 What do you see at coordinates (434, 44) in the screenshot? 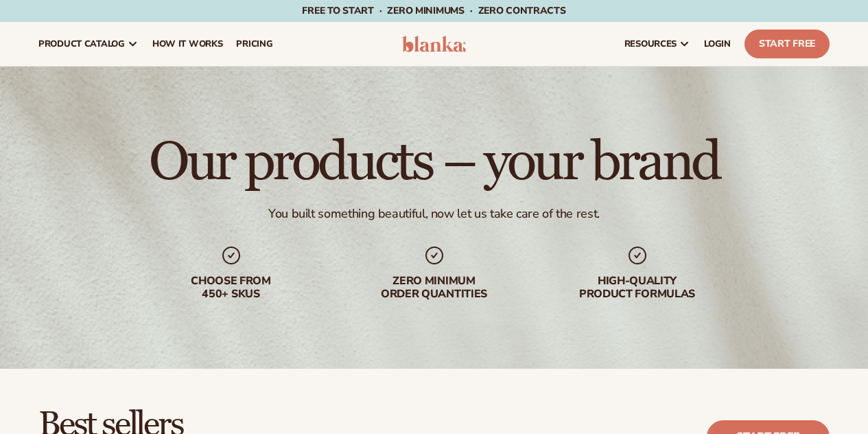
I see `img: logo` at bounding box center [434, 44].